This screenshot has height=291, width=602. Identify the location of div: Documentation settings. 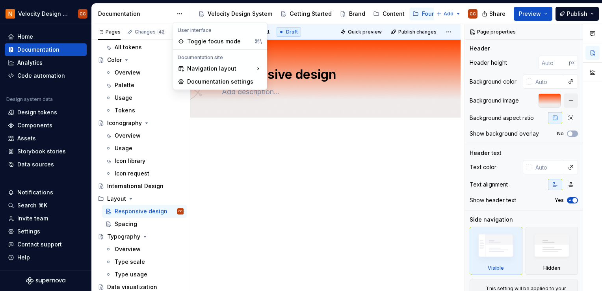
(225, 82).